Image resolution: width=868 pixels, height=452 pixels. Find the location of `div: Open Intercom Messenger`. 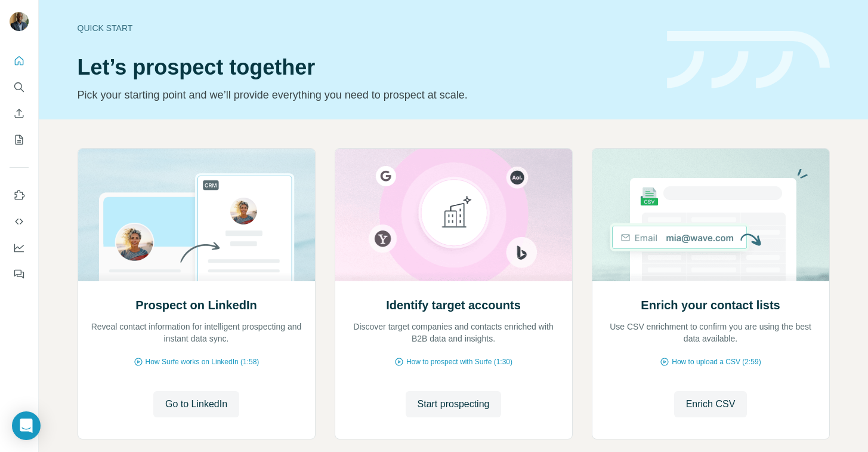

div: Open Intercom Messenger is located at coordinates (27, 425).